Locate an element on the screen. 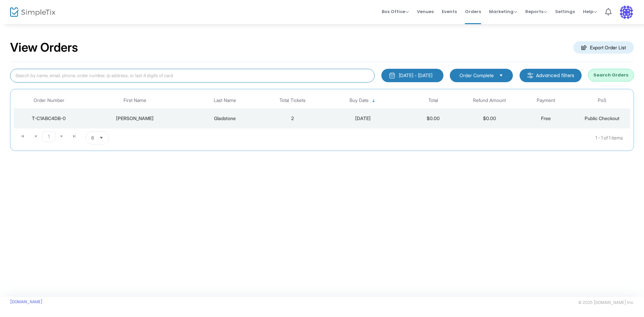 The width and height of the screenshot is (644, 317). span: Reports is located at coordinates (536, 11).